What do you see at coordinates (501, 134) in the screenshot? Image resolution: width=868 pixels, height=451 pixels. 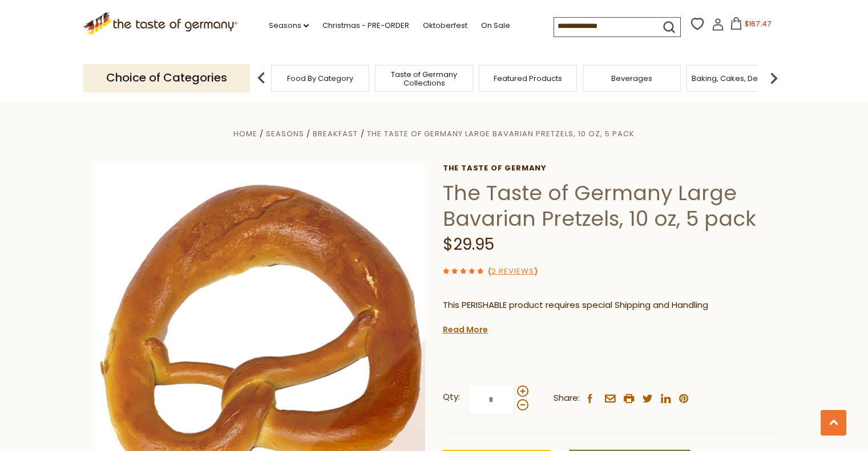 I see `span: The Taste of Germany Large Bavarian Pretzels, 10 oz, 5 pack` at bounding box center [501, 134].